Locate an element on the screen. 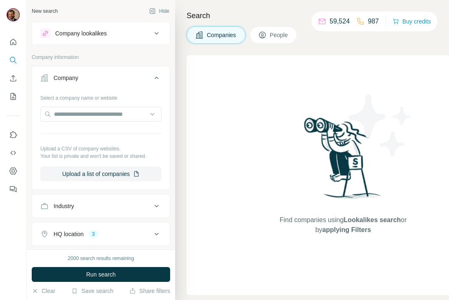 The width and height of the screenshot is (449, 300). h4: Search is located at coordinates (313, 16).